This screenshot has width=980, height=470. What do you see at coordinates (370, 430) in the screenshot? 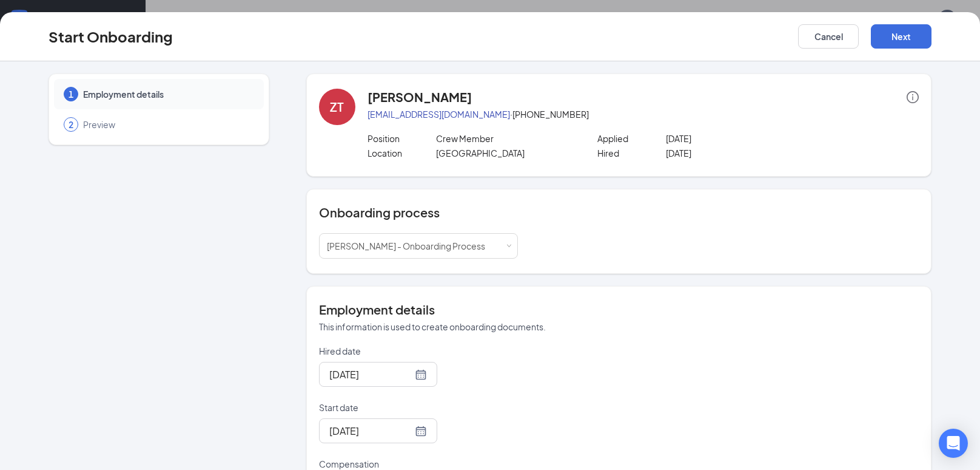
I see `input: Aug 26, 2025` at bounding box center [370, 430].